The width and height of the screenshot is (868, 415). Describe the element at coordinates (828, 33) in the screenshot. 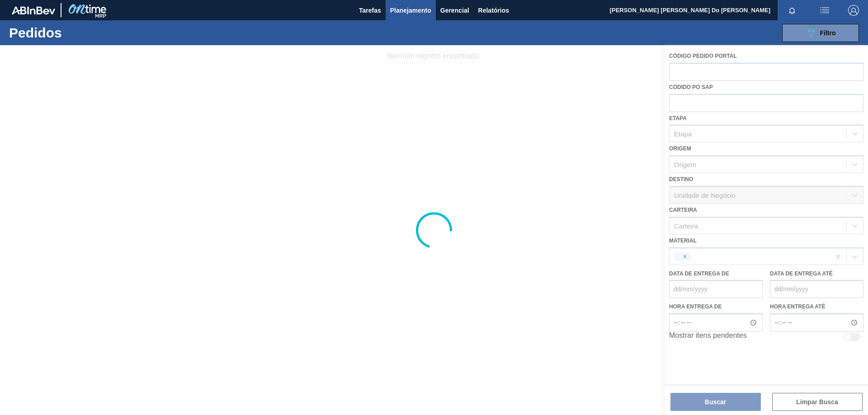

I see `span: Filtro` at that location.